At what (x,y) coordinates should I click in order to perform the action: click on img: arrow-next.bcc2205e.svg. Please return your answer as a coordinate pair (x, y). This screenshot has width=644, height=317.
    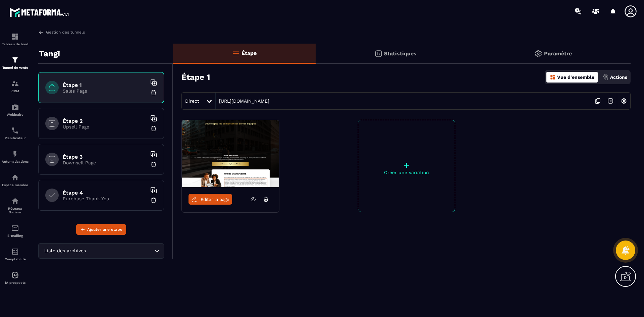
    Looking at the image, I should click on (610, 101).